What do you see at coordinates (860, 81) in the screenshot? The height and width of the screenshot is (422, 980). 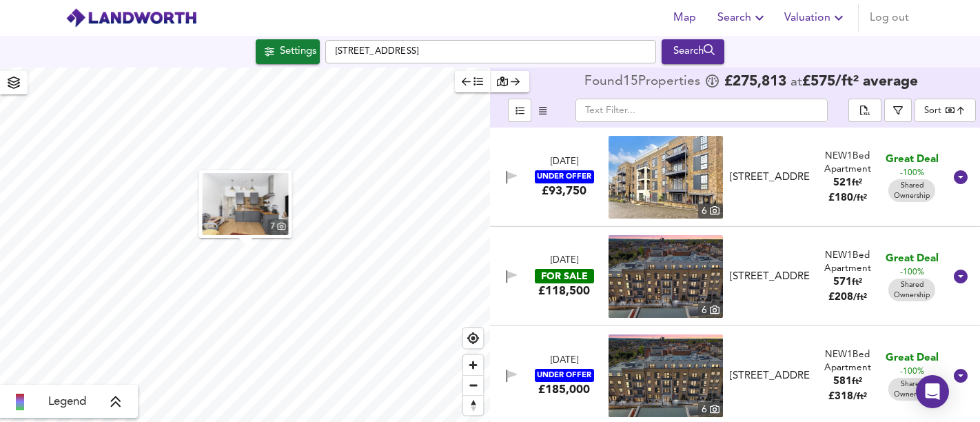 I see `span: £ 575 / ft² average` at bounding box center [860, 81].